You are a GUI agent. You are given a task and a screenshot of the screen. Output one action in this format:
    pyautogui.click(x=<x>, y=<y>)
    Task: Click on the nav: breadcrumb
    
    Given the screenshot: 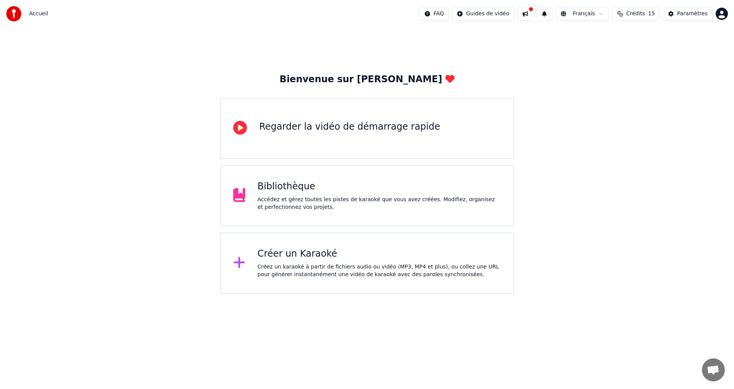 What is the action you would take?
    pyautogui.click(x=39, y=14)
    